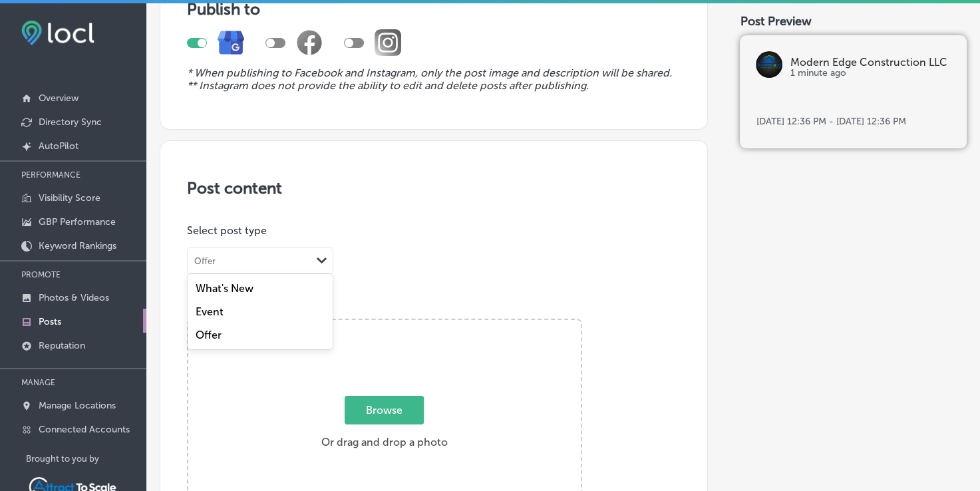  Describe the element at coordinates (77, 222) in the screenshot. I see `p: GBP Performance` at that location.